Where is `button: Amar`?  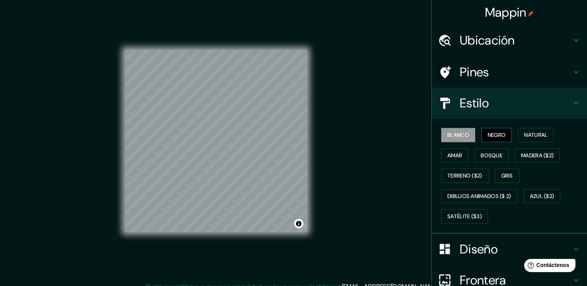 button: Amar is located at coordinates (455, 156).